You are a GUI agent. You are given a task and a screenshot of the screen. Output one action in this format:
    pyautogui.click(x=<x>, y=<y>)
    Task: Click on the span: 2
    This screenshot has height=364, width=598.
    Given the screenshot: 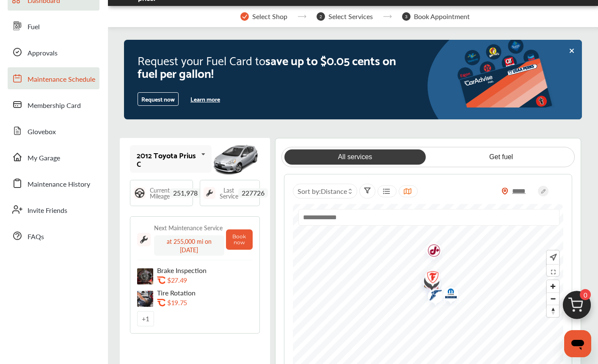 What is the action you would take?
    pyautogui.click(x=321, y=17)
    